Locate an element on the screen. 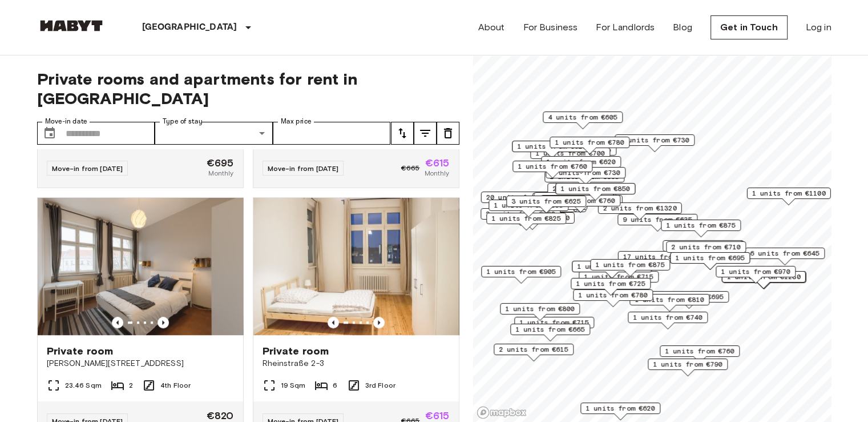 This screenshot has width=868, height=422. span: 3 units from €625 is located at coordinates (547, 201).